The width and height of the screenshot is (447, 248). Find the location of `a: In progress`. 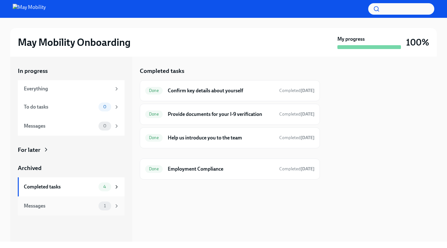

a: In progress is located at coordinates (71, 71).